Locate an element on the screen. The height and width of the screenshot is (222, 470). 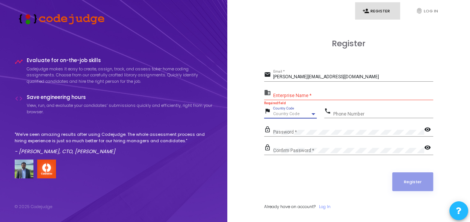
strong: Required field is located at coordinates (275, 103).